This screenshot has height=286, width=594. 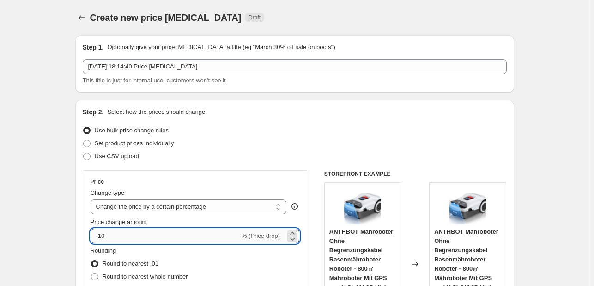 I want to click on span: Round to nearest whole number, so click(x=145, y=276).